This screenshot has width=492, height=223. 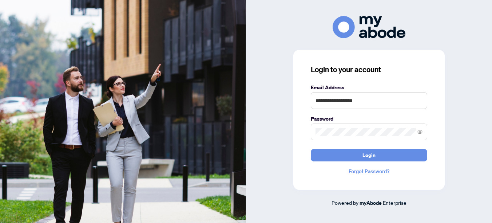 I want to click on a: myAbode, so click(x=371, y=203).